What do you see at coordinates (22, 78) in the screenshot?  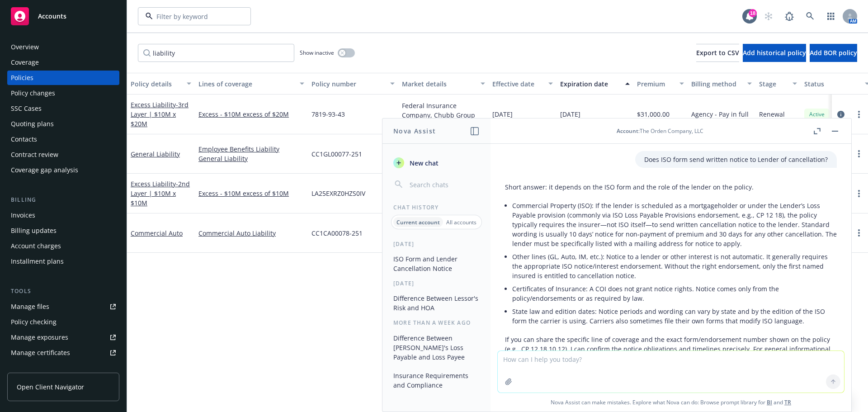 I see `div: Policies` at bounding box center [22, 78].